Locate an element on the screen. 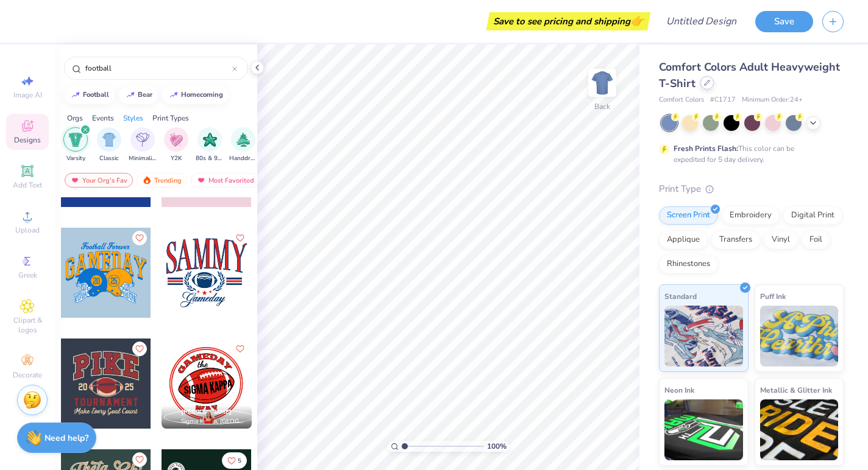 The image size is (868, 470). div: Foil is located at coordinates (816, 240).